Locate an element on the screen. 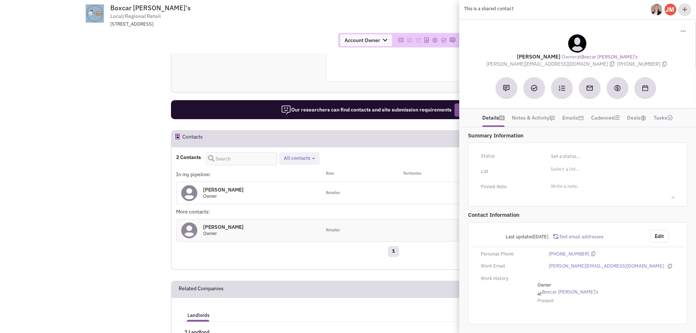  img: Subscribe to a cadence is located at coordinates (562, 88).